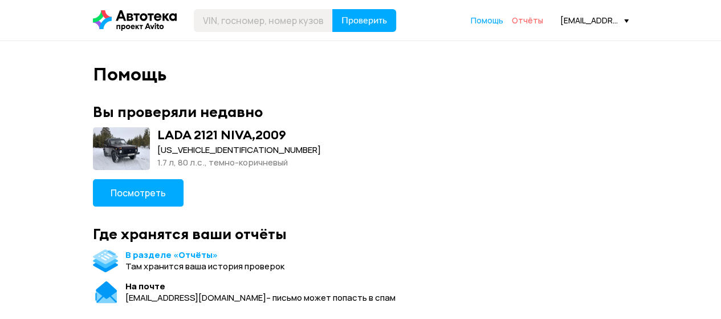  What do you see at coordinates (263, 21) in the screenshot?
I see `input: VIN, госномер, номер кузова` at bounding box center [263, 21].